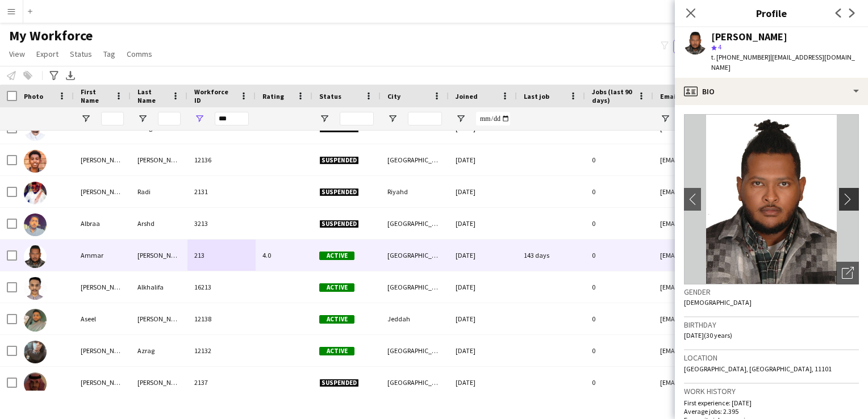  Describe the element at coordinates (771, 292) in the screenshot. I see `h3: Gender` at that location.